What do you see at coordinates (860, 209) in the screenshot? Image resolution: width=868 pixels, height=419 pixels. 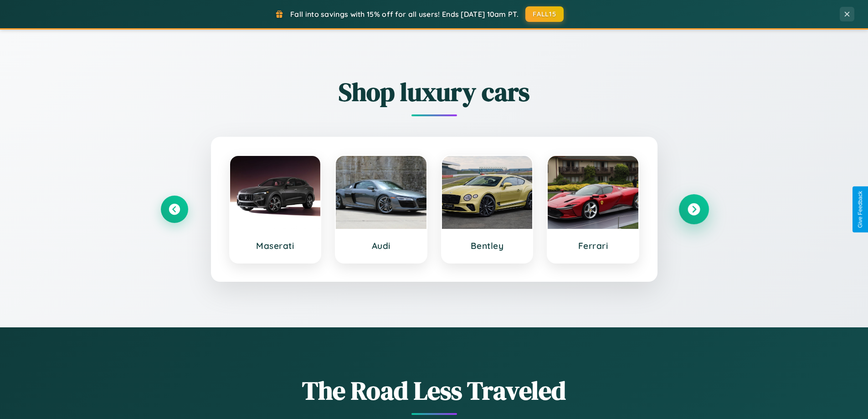 I see `div: Give Feedback` at bounding box center [860, 209].